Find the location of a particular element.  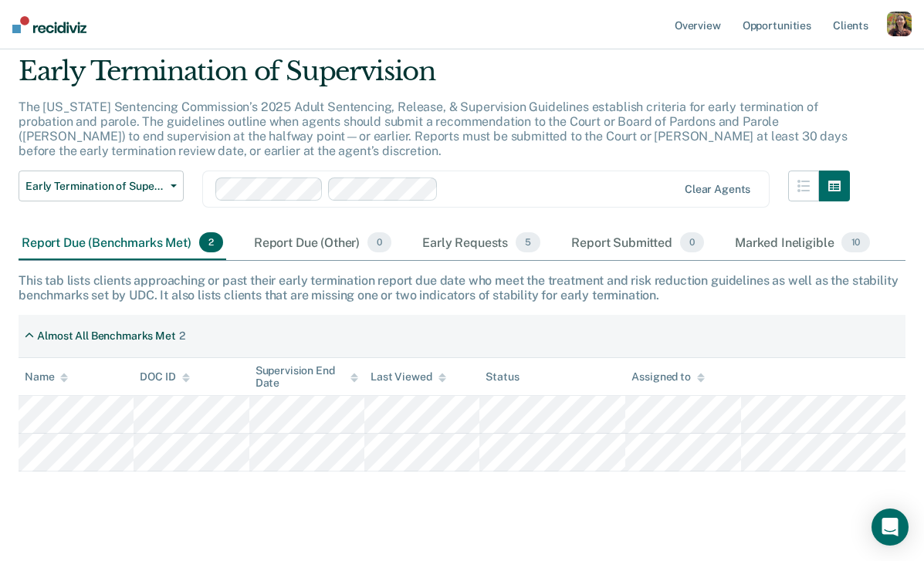

div: Almost All Benchmarks Met2 is located at coordinates (105, 336).